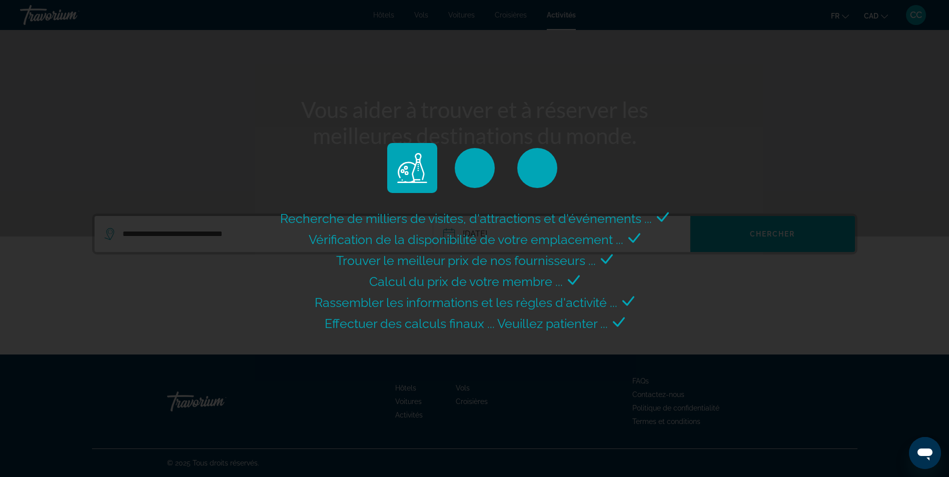 The image size is (949, 477). Describe the element at coordinates (466, 219) in the screenshot. I see `span: Recherche de milliers de visites, d'attractions et d'événements ...` at that location.